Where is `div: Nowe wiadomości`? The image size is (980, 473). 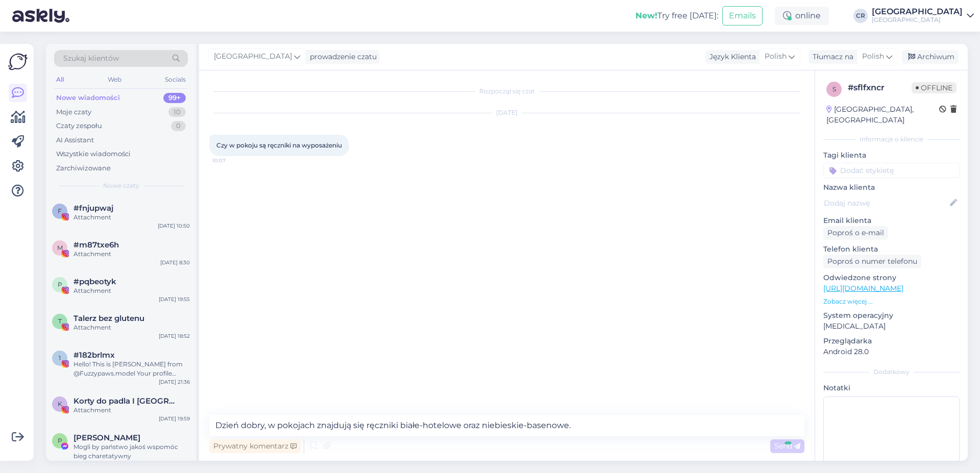 div: Nowe wiadomości is located at coordinates (88, 98).